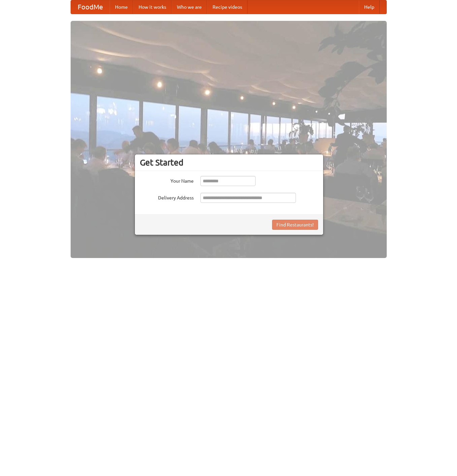  Describe the element at coordinates (295, 225) in the screenshot. I see `button: Find Restaurants!` at that location.